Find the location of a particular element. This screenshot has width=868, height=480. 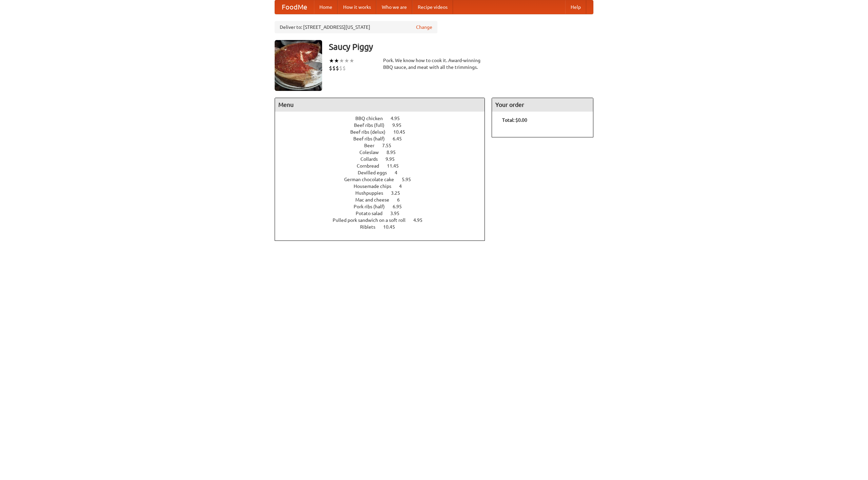

img: angular.jpg is located at coordinates (298, 65).